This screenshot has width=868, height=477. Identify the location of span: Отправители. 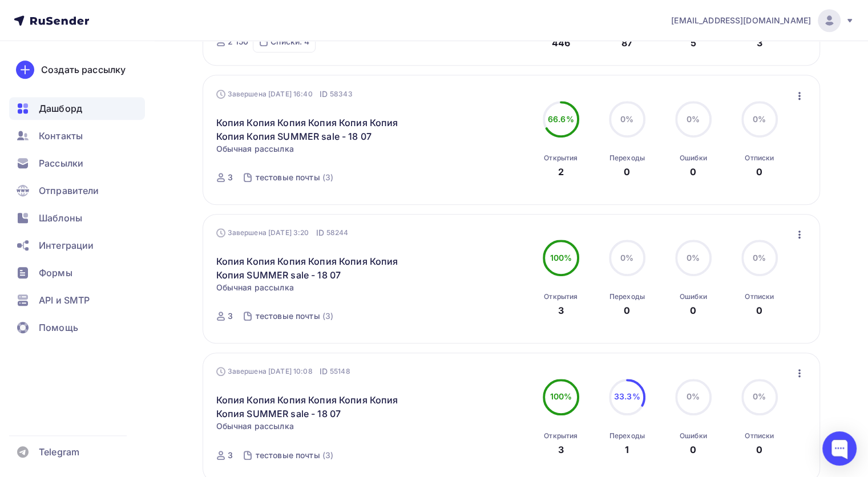
(69, 191).